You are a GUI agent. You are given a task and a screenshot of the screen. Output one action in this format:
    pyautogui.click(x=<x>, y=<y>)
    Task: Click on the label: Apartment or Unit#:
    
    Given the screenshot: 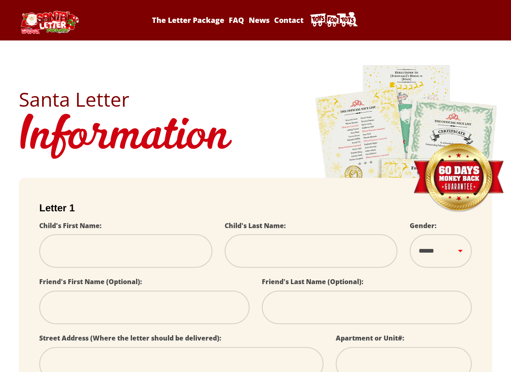 What is the action you would take?
    pyautogui.click(x=370, y=338)
    